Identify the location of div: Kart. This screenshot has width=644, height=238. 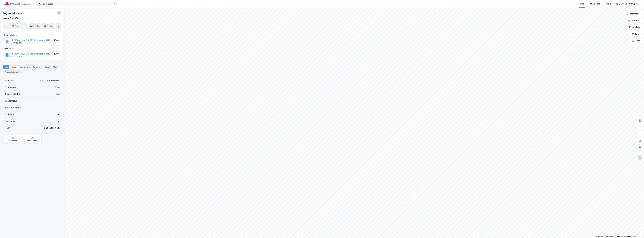
(582, 4).